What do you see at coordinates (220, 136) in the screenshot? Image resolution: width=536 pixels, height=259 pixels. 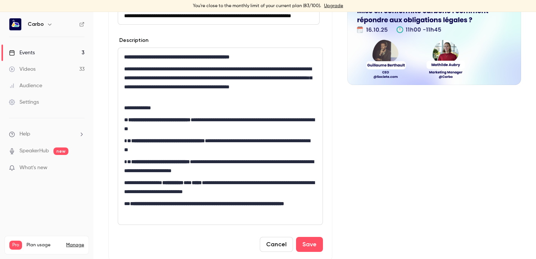 I see `section: description` at bounding box center [220, 136].